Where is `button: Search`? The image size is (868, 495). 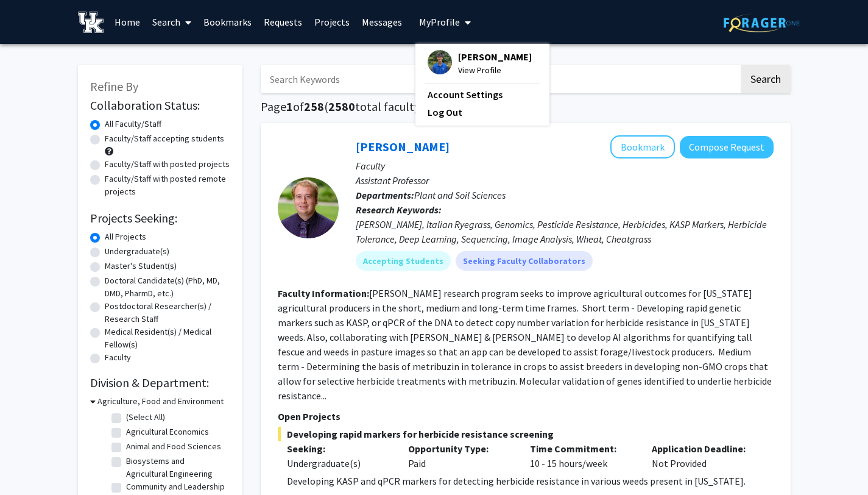 button: Search is located at coordinates (766, 79).